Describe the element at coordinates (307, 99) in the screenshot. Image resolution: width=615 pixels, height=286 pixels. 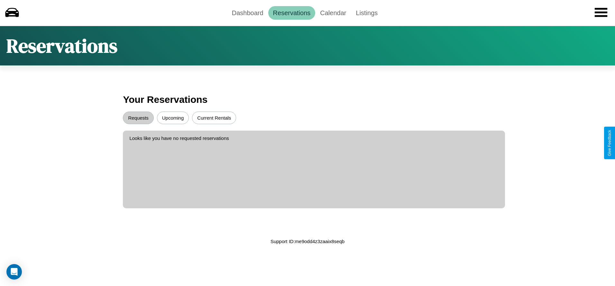
I see `h3: Your Reservations` at that location.